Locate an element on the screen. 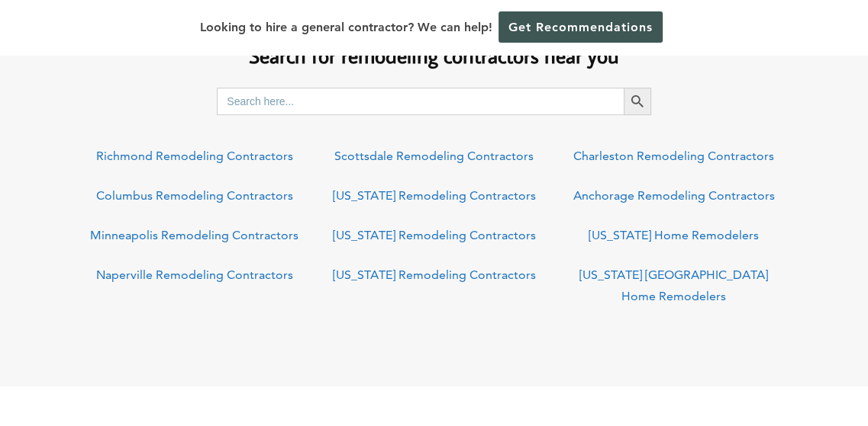 This screenshot has width=868, height=426. a: Naperville Remodeling Contractors is located at coordinates (195, 275).